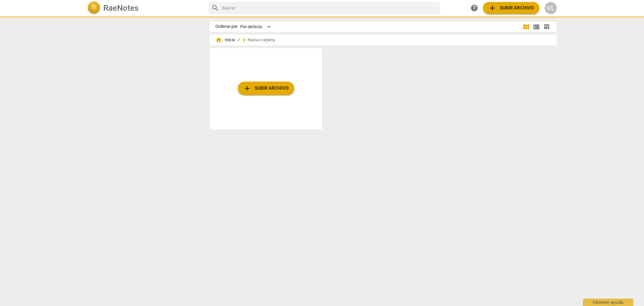 The image size is (644, 306). Describe the element at coordinates (145, 8) in the screenshot. I see `a: LogoRaeNotes` at that location.